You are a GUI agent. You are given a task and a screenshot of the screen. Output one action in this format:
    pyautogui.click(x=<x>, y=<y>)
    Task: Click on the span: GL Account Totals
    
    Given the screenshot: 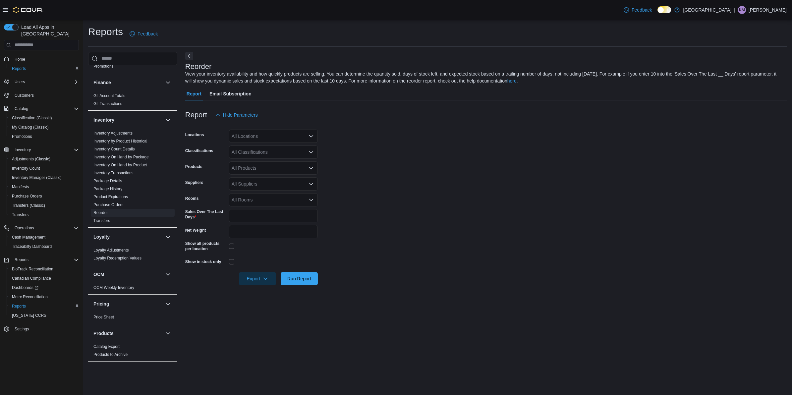 What is the action you would take?
    pyautogui.click(x=109, y=96)
    